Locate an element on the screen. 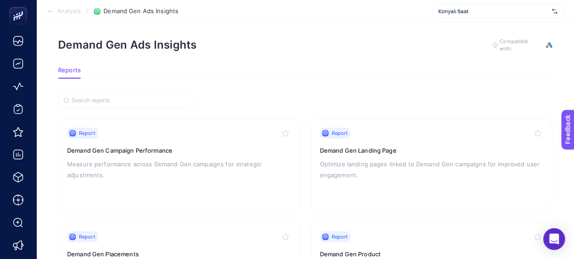 The height and width of the screenshot is (259, 574). img: svg%3e is located at coordinates (555, 11).